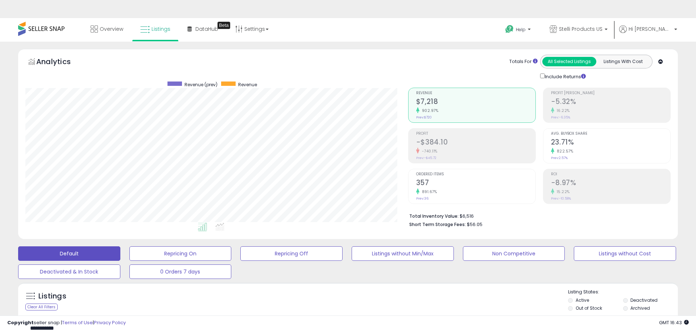  I want to click on button: Non Competitive, so click(514, 254).